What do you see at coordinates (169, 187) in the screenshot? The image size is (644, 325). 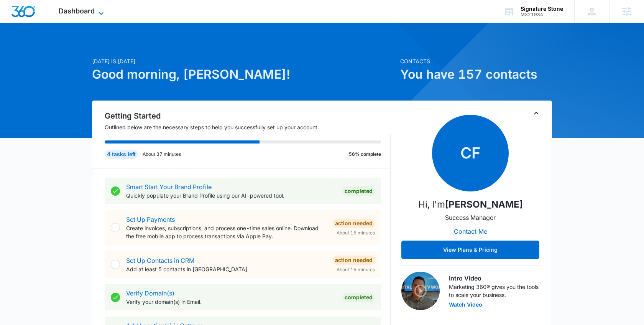 I see `a: Smart Start Your Brand Profile` at bounding box center [169, 187].